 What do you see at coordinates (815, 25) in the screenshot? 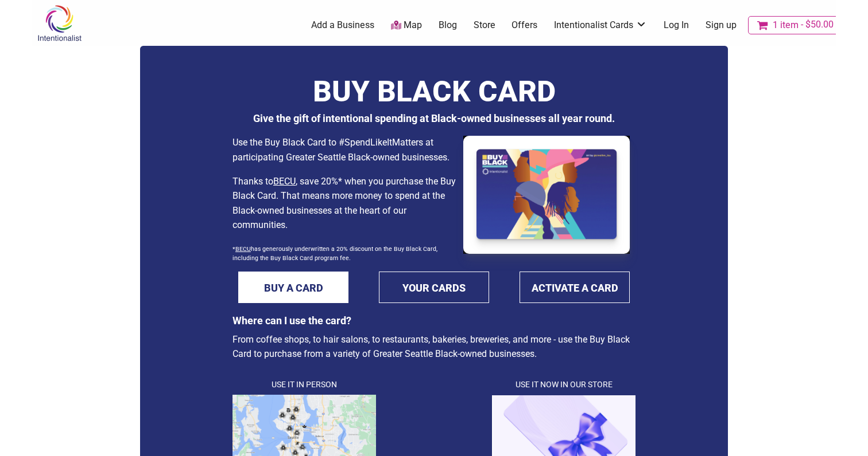
I see `span: $50.00` at bounding box center [815, 25].